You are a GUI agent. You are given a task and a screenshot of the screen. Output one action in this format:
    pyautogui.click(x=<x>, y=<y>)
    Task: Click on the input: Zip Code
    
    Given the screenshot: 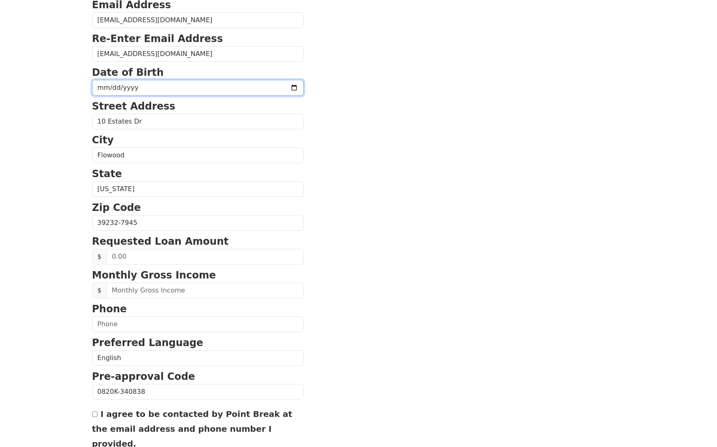 What is the action you would take?
    pyautogui.click(x=198, y=223)
    